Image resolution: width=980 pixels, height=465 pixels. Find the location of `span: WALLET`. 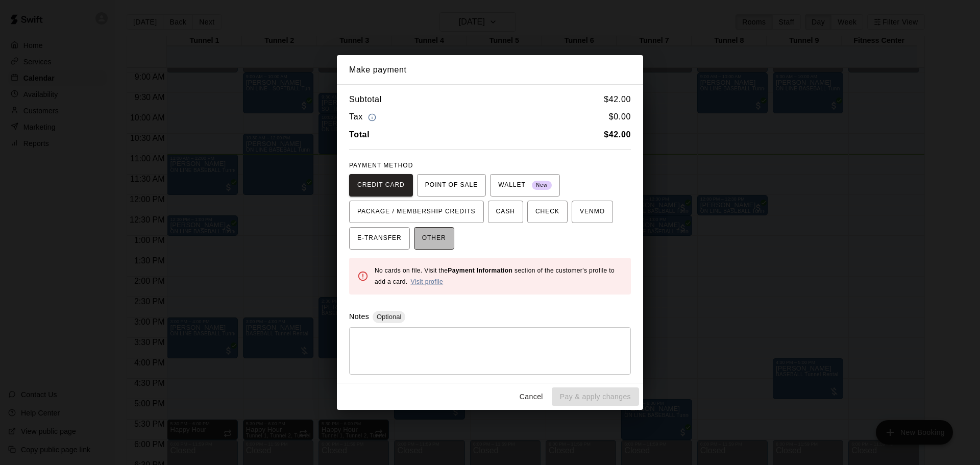

span: WALLET is located at coordinates (524, 185).